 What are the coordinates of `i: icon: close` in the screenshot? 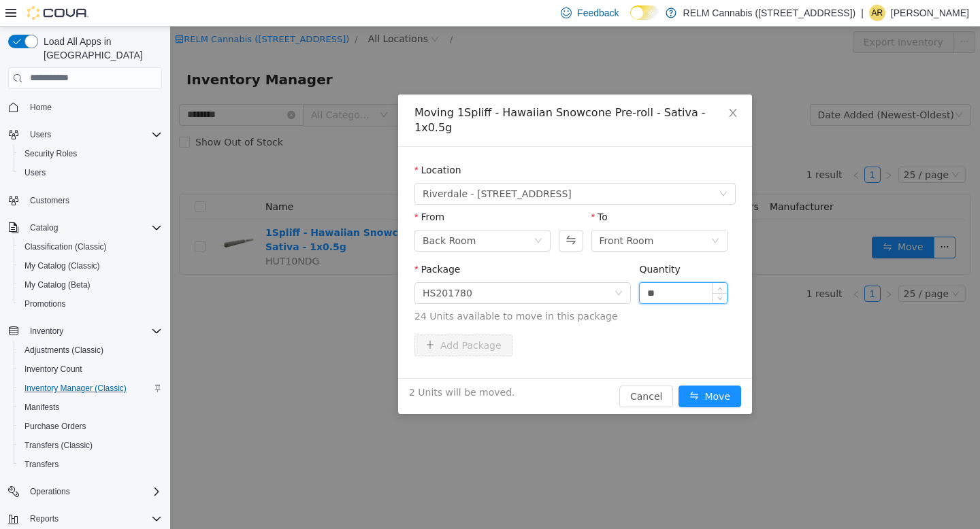 It's located at (562, 86).